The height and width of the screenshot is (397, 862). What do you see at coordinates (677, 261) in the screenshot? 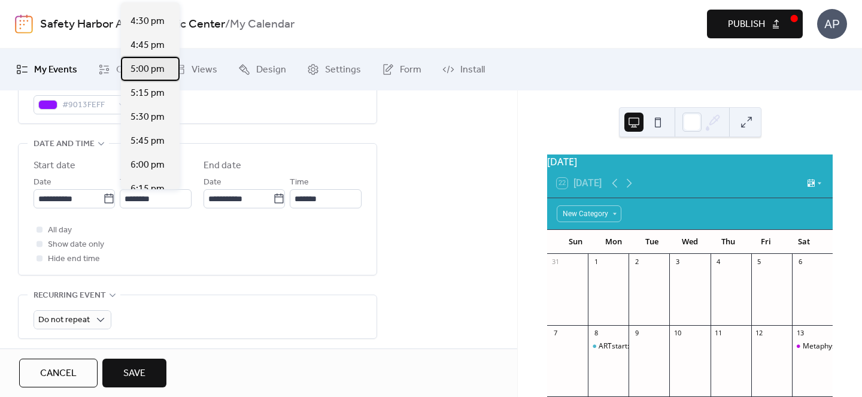
I see `div: 3` at bounding box center [677, 261].